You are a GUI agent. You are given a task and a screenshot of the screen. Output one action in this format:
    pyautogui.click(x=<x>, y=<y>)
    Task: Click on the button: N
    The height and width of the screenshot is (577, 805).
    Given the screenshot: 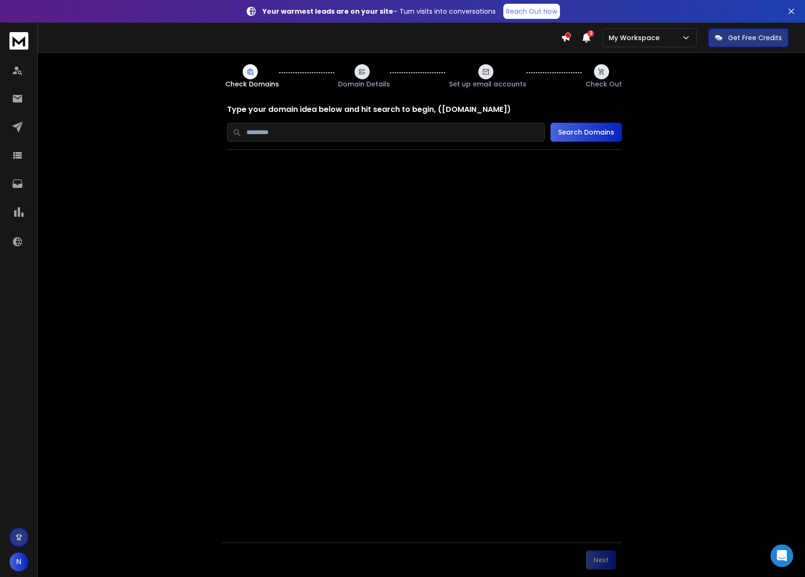 What is the action you would take?
    pyautogui.click(x=19, y=562)
    